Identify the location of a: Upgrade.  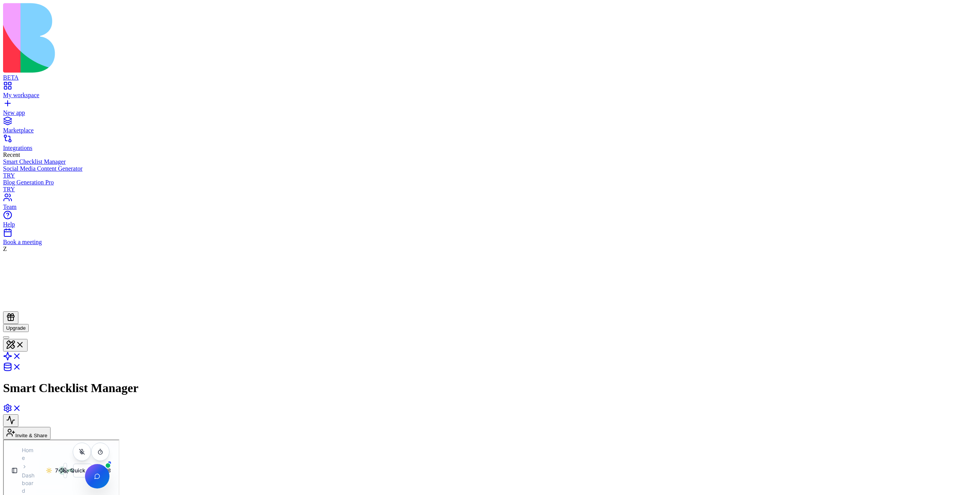
(16, 327).